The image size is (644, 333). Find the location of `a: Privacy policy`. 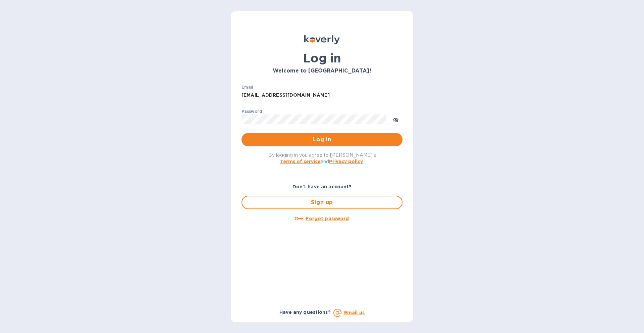

a: Privacy policy is located at coordinates (346, 161).